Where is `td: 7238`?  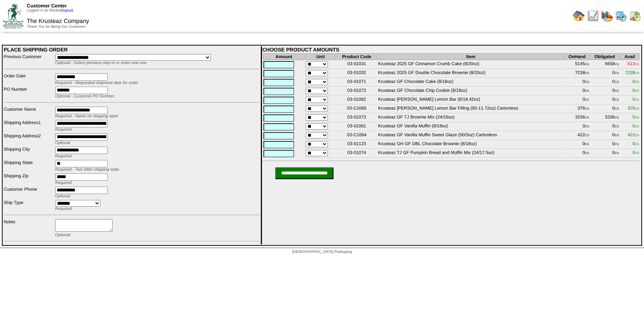
td: 7238 is located at coordinates (577, 74).